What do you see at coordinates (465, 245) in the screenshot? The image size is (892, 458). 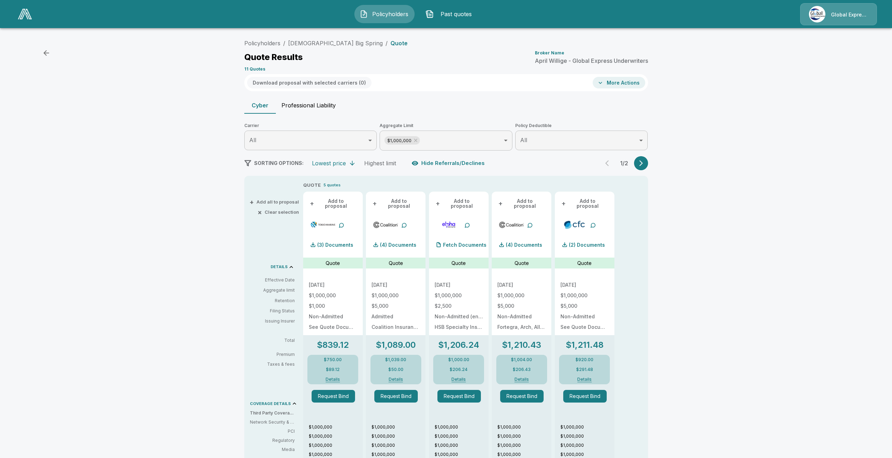 I see `p: Fetch Documents` at bounding box center [465, 245].